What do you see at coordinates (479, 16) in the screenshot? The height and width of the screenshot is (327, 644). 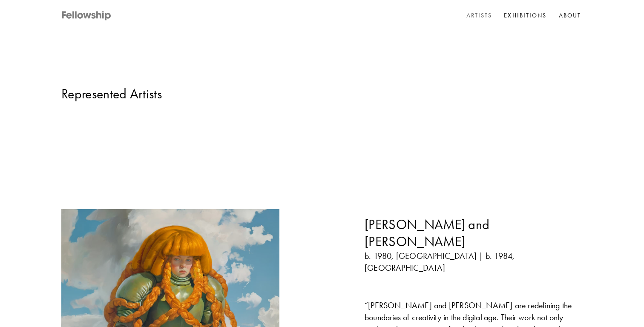 I see `a: Artists` at bounding box center [479, 16].